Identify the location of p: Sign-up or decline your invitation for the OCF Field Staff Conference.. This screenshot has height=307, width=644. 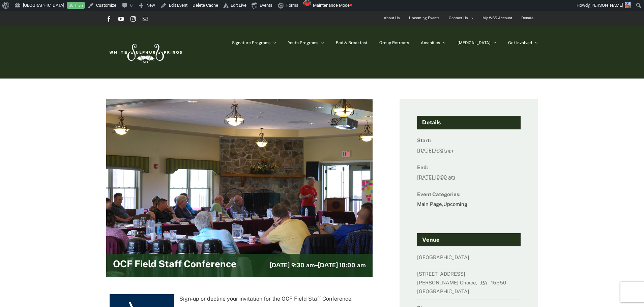
(239, 299).